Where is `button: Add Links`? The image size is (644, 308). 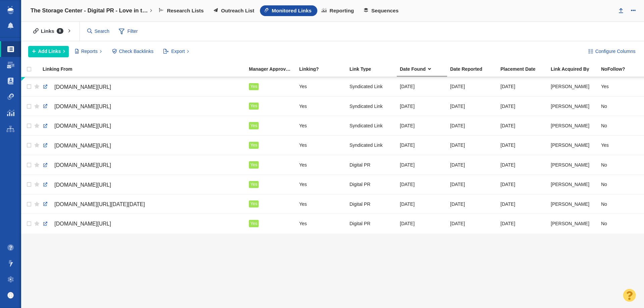
button: Add Links is located at coordinates (48, 51).